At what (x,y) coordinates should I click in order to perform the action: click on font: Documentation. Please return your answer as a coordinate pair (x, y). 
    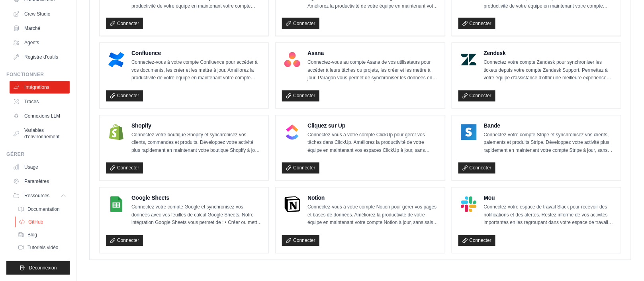
    Looking at the image, I should click on (43, 209).